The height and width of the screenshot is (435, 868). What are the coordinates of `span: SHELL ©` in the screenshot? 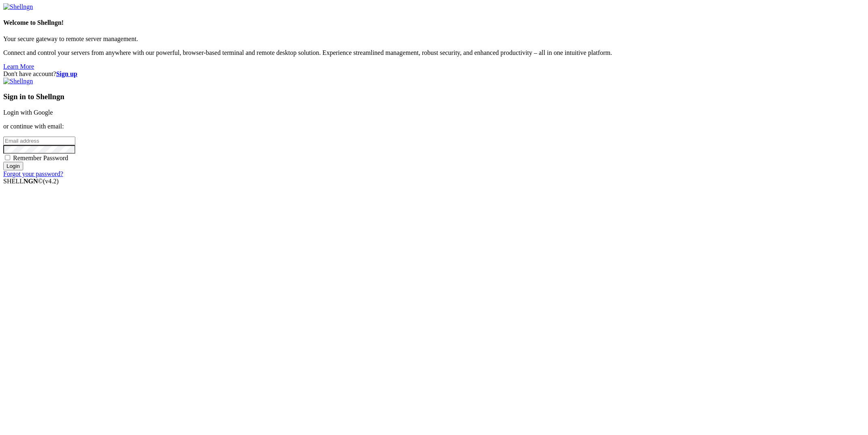 It's located at (31, 181).